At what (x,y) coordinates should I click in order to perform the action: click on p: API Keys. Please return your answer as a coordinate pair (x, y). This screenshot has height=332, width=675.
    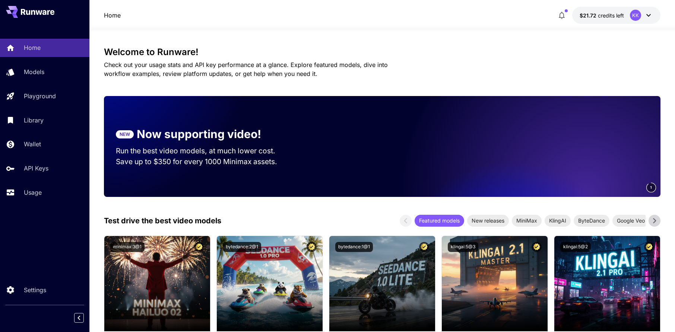
    Looking at the image, I should click on (36, 168).